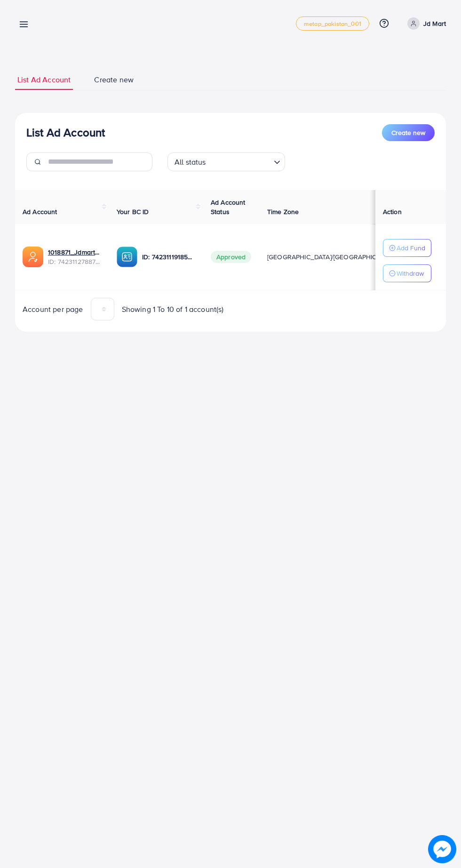  I want to click on input: Search for option, so click(239, 161).